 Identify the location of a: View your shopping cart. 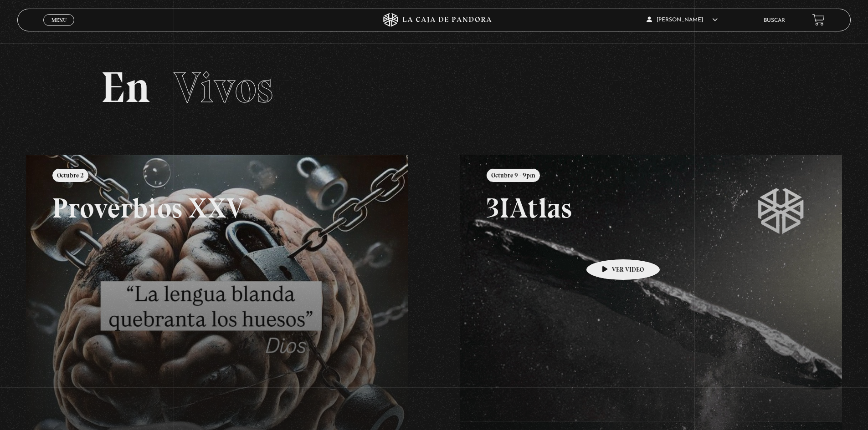
(818, 20).